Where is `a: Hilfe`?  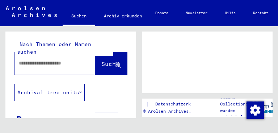 a: Hilfe is located at coordinates (231, 13).